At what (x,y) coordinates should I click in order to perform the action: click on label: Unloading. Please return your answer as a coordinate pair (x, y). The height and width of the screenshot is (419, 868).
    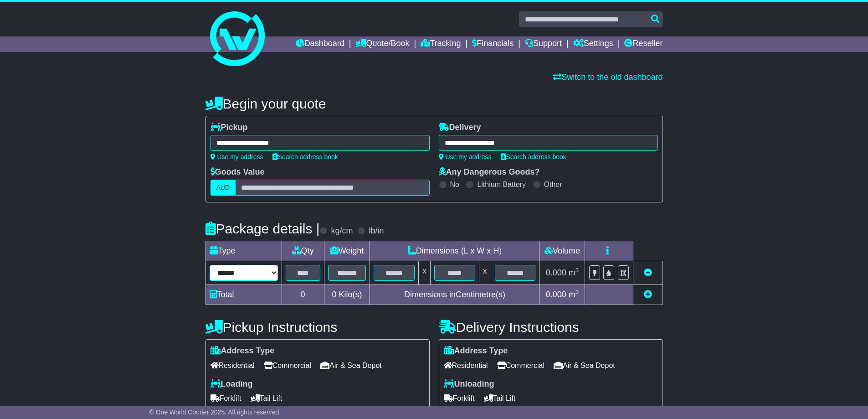
    Looking at the image, I should click on (469, 384).